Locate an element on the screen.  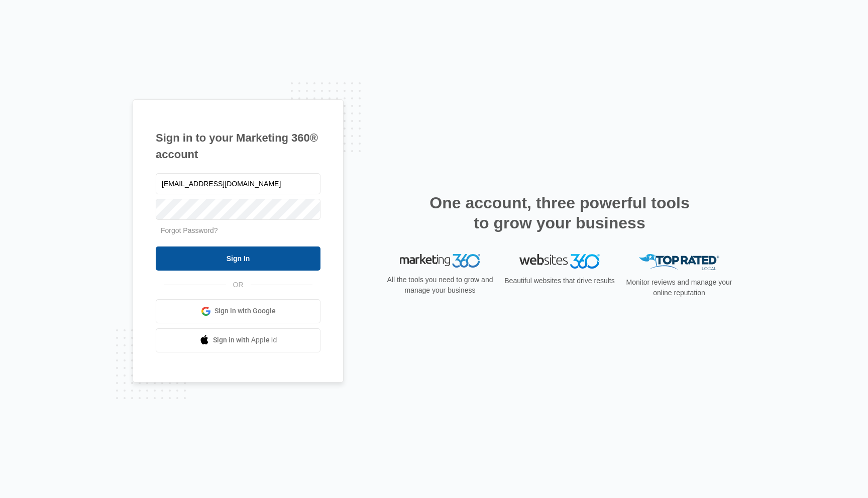
a: Sign in with Apple Id is located at coordinates (238, 341).